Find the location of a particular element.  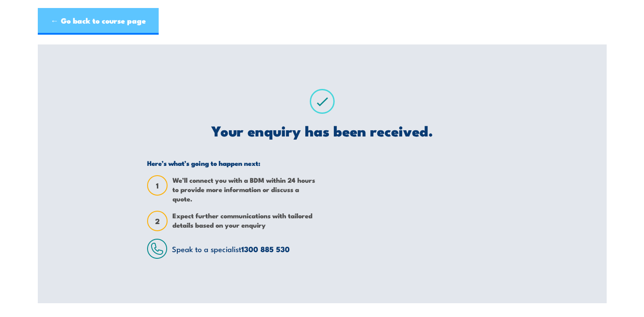

span: We’ll connect you with a BDM within 24 hours to provide more information or discuss a quote. is located at coordinates (244, 189).